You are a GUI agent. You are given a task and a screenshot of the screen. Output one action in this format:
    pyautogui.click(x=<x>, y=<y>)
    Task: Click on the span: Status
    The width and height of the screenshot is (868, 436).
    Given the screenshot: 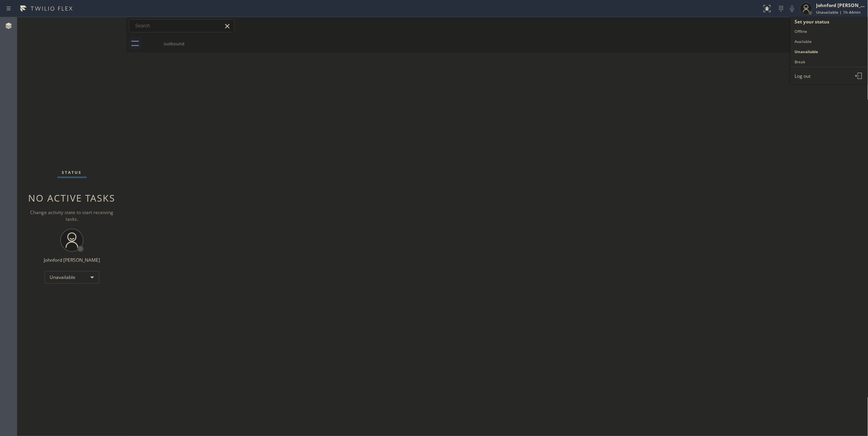 What is the action you would take?
    pyautogui.click(x=72, y=173)
    